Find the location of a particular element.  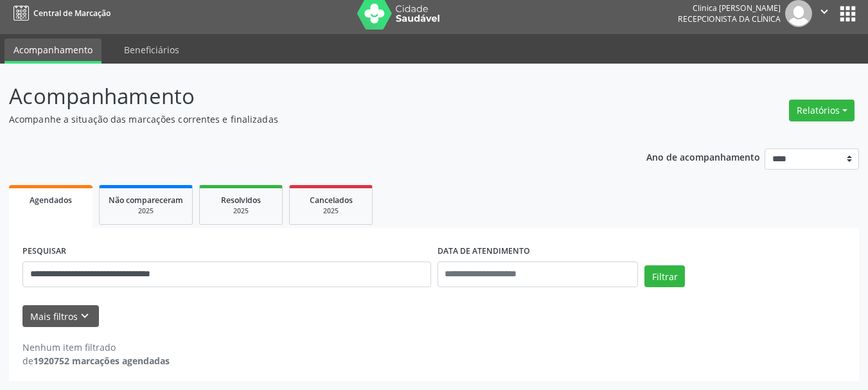

i: keyboard_arrow_down is located at coordinates (84, 316).